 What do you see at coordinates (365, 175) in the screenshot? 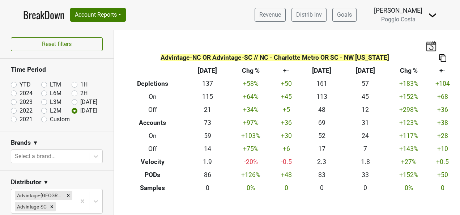
I see `td: 33` at bounding box center [365, 175].